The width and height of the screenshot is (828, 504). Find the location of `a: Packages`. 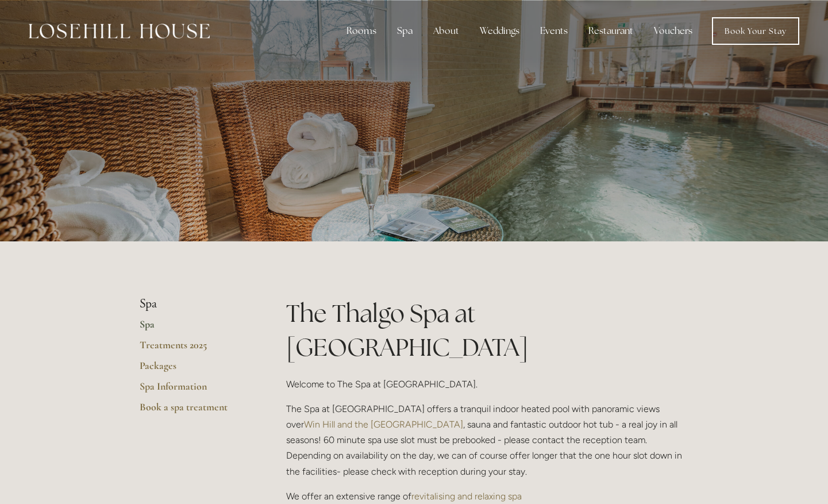

a: Packages is located at coordinates (194, 369).